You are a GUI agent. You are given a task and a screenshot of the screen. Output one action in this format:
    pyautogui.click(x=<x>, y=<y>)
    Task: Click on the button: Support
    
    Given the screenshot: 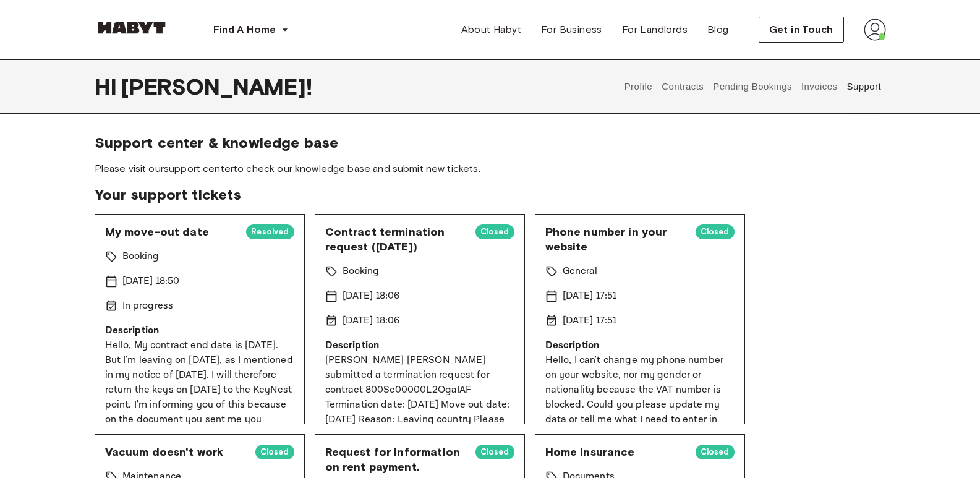 What is the action you would take?
    pyautogui.click(x=863, y=87)
    